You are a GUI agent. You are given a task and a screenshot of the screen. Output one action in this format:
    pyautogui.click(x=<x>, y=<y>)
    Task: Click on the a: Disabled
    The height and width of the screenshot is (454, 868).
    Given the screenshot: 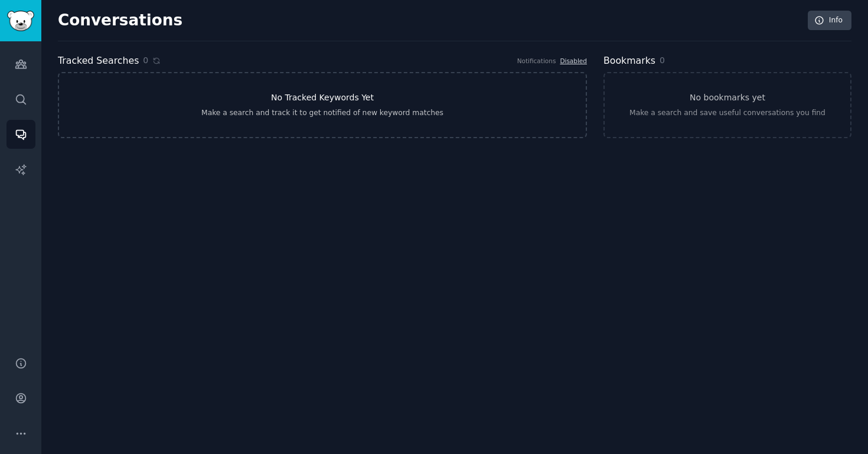 What is the action you would take?
    pyautogui.click(x=573, y=61)
    